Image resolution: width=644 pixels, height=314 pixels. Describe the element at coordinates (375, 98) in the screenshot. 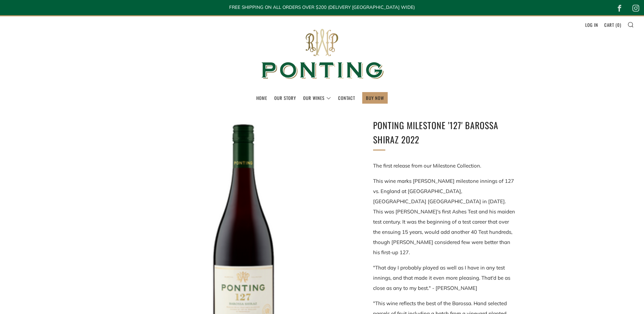

I see `a: BUY NOW` at that location.